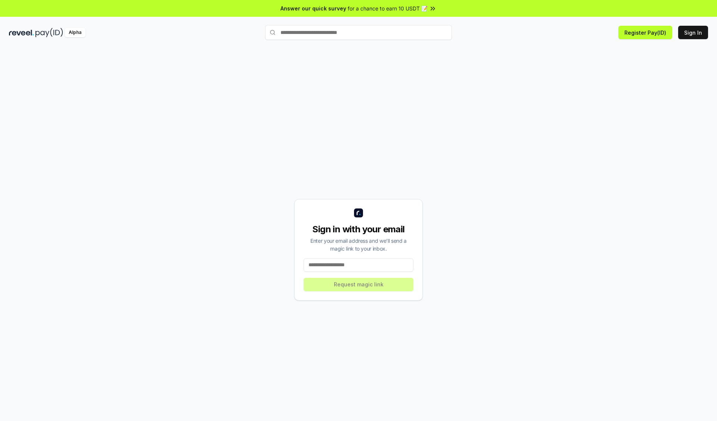 The height and width of the screenshot is (421, 717). I want to click on div: Alpha, so click(75, 32).